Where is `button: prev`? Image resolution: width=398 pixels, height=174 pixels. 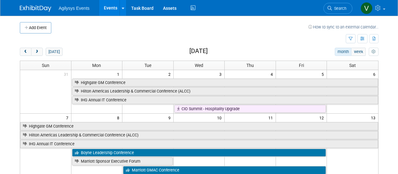 button: prev is located at coordinates (26, 52).